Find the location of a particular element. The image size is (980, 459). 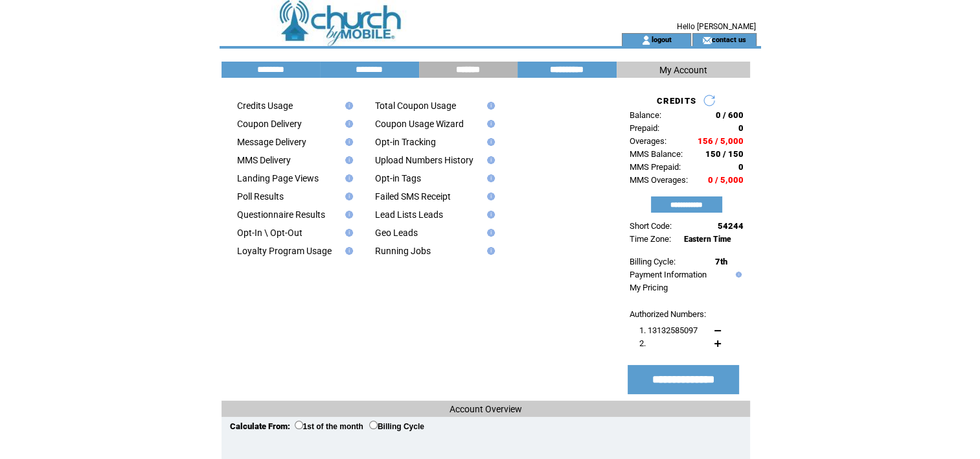

a: Questionnaire Results is located at coordinates (281, 214).